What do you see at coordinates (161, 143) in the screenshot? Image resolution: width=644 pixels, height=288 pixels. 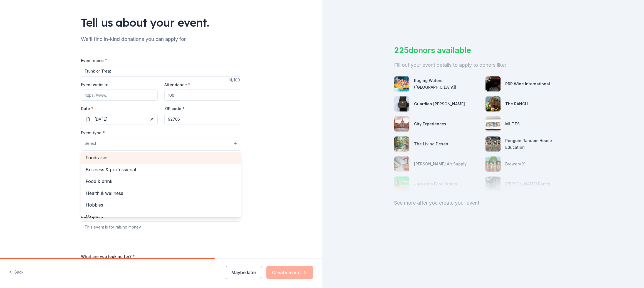 I see `button: Select` at bounding box center [161, 143].